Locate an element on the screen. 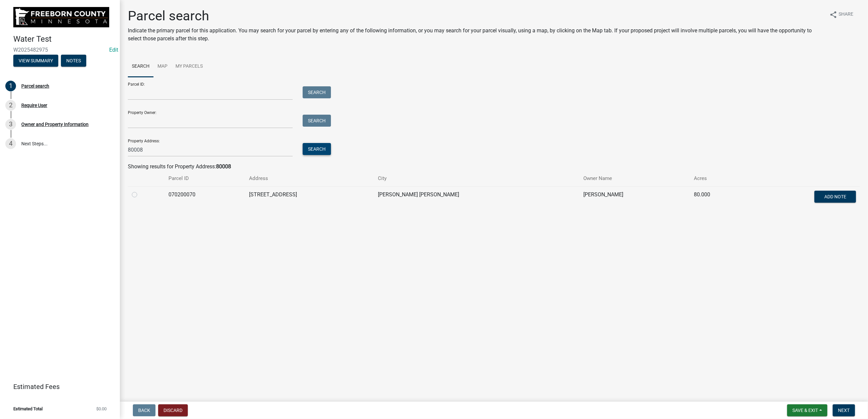 Image resolution: width=868 pixels, height=419 pixels. span: $0.00 is located at coordinates (102, 408).